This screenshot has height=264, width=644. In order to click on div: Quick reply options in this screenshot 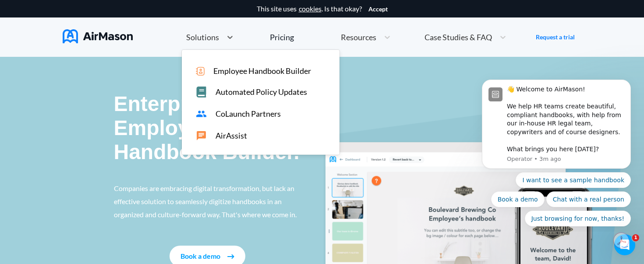, I will do `click(87, 128)`.